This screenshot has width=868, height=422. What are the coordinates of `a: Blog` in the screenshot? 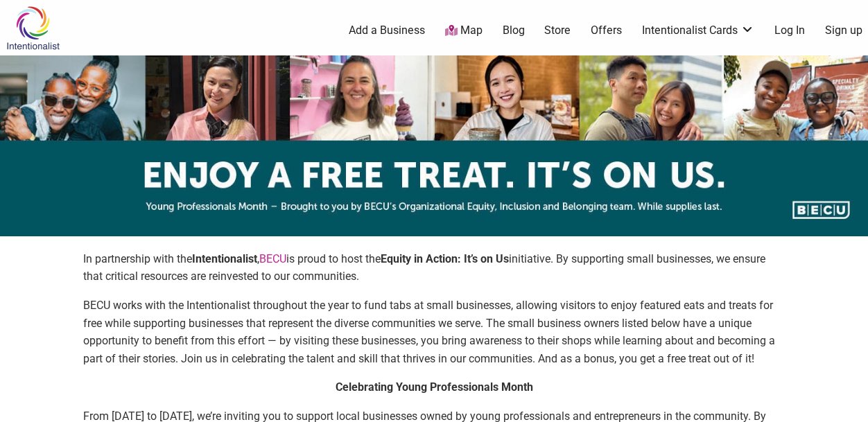 It's located at (514, 30).